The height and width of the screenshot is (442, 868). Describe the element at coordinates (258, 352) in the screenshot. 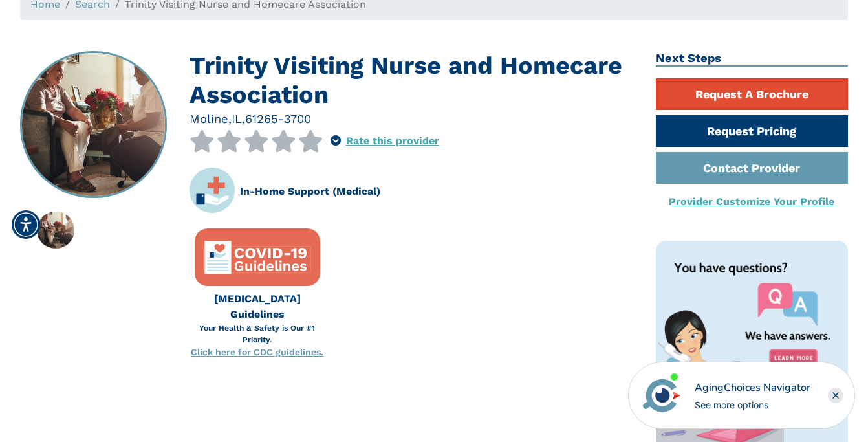

I see `div: Click here for CDC guidelines.` at that location.